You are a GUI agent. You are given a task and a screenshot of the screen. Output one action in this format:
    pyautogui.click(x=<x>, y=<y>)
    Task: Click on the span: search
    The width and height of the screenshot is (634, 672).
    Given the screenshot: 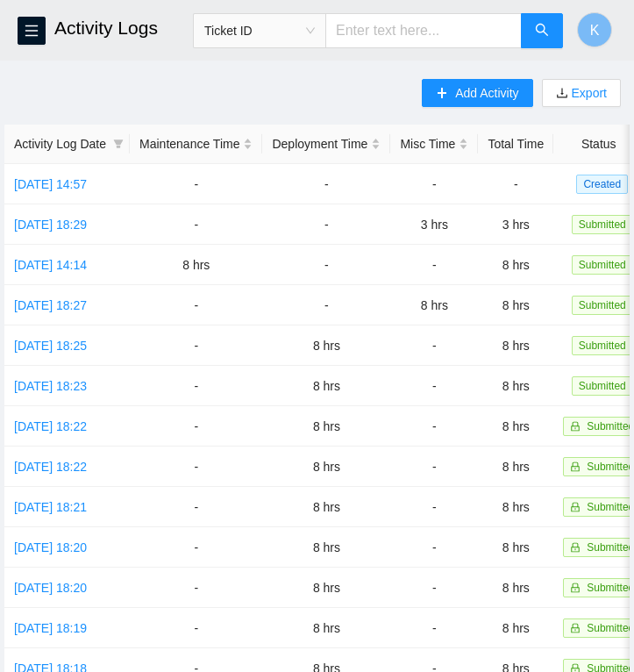 What is the action you would take?
    pyautogui.click(x=542, y=31)
    